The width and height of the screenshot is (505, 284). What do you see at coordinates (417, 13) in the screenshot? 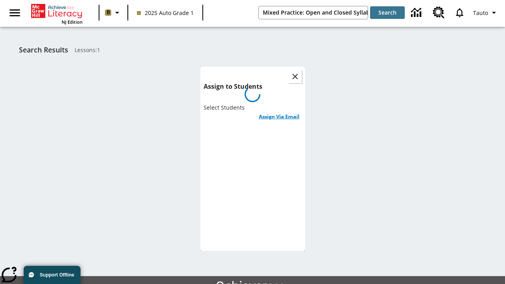
I see `a: Data Center` at bounding box center [417, 13].